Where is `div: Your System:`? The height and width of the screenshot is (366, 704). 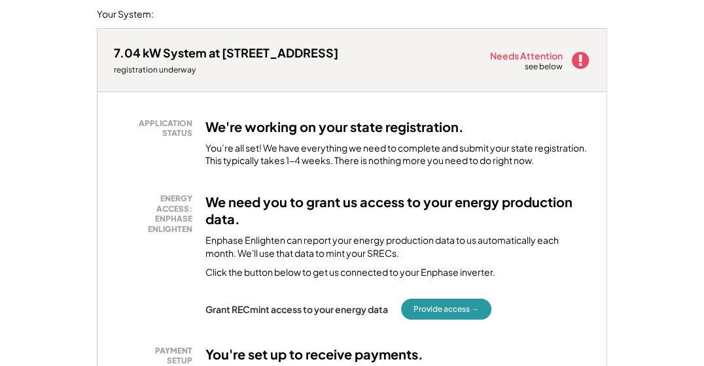 div: Your System: is located at coordinates (125, 14).